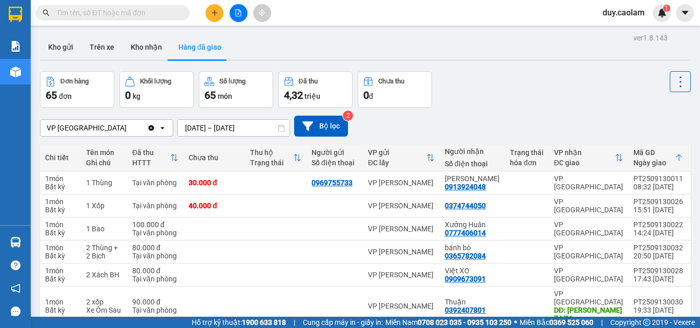  I want to click on div: Xưởng Huân, so click(472, 225).